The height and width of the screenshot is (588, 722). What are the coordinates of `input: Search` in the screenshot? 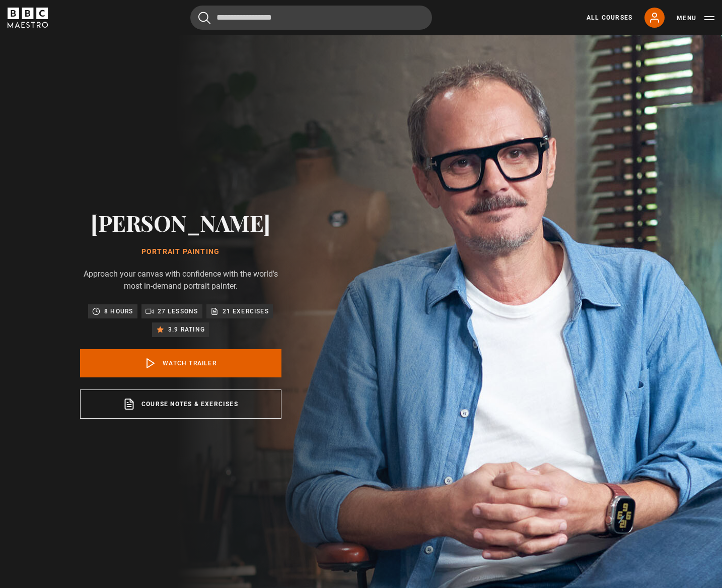 It's located at (311, 18).